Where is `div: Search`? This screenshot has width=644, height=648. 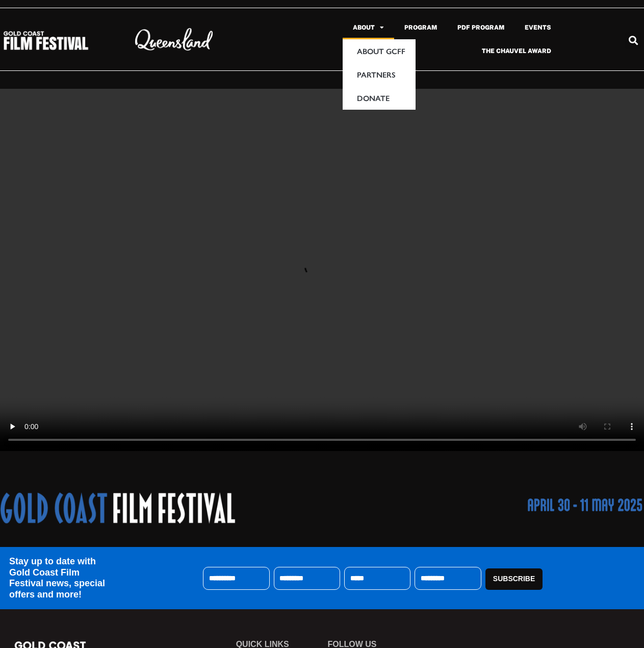 div: Search is located at coordinates (634, 41).